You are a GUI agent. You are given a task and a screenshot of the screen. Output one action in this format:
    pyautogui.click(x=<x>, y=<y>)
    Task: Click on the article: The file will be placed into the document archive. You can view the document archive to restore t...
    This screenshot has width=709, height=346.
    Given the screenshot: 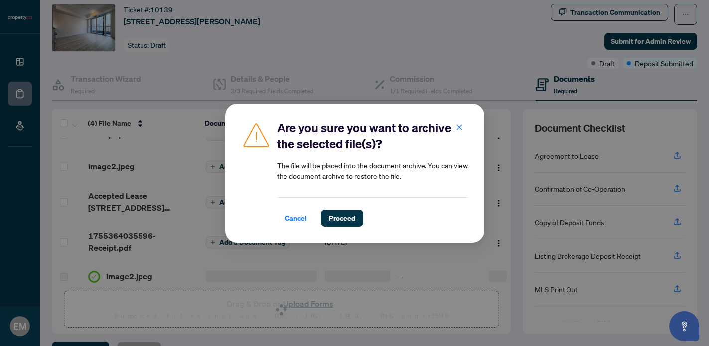 What is the action you would take?
    pyautogui.click(x=372, y=170)
    